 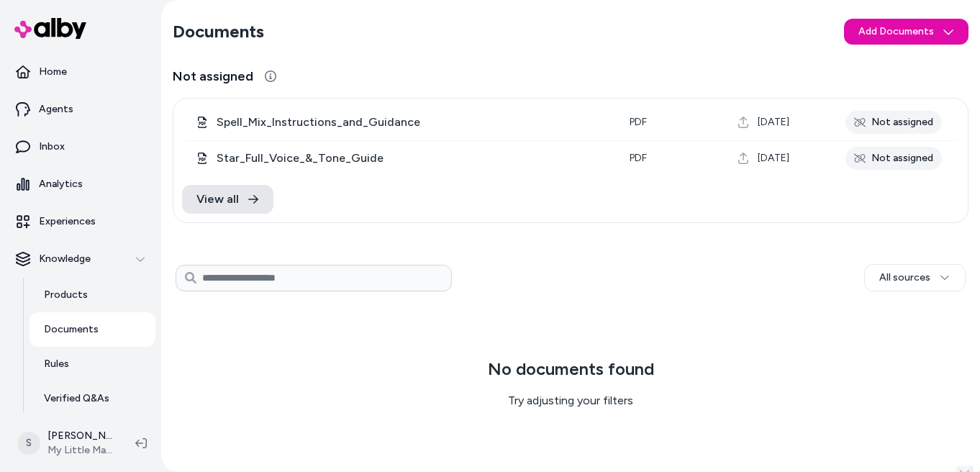 What do you see at coordinates (56, 110) in the screenshot?
I see `p: Agents` at bounding box center [56, 110].